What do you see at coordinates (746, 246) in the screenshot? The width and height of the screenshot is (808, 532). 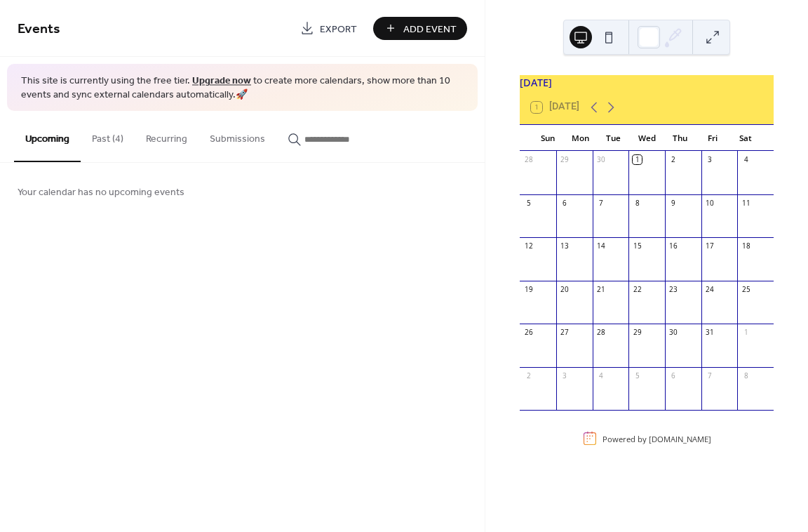 I see `div: 18` at bounding box center [746, 246].